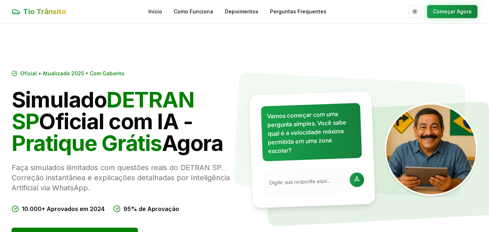  I want to click on button: Começar Agora, so click(452, 12).